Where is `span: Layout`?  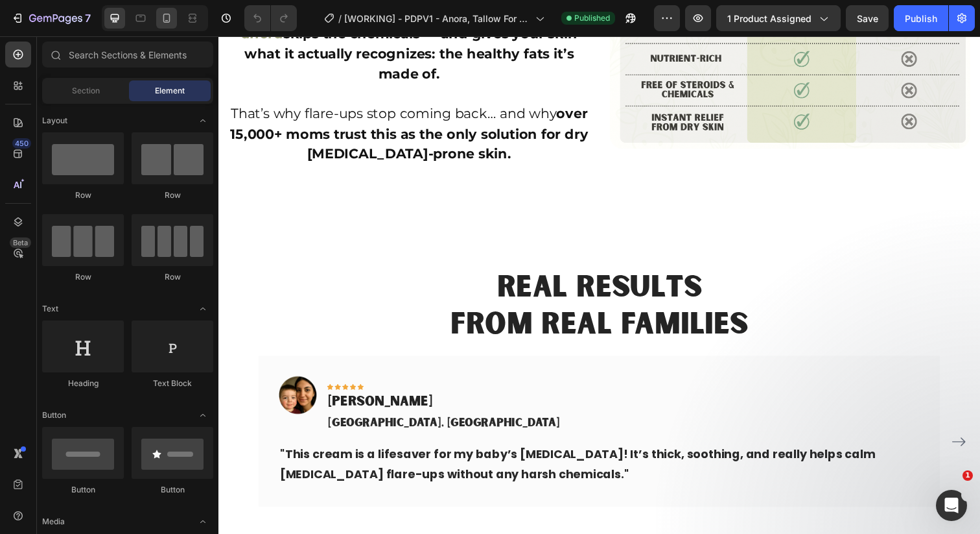
span: Layout is located at coordinates (54, 121).